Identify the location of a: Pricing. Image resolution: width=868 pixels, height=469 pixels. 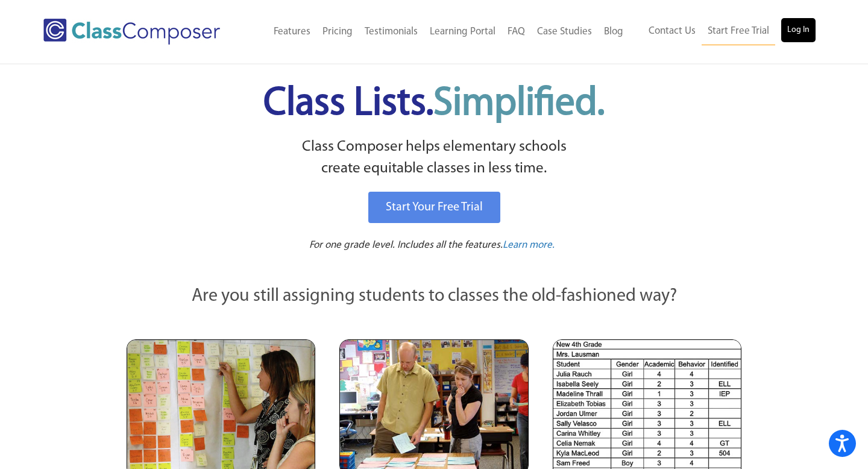
(337, 32).